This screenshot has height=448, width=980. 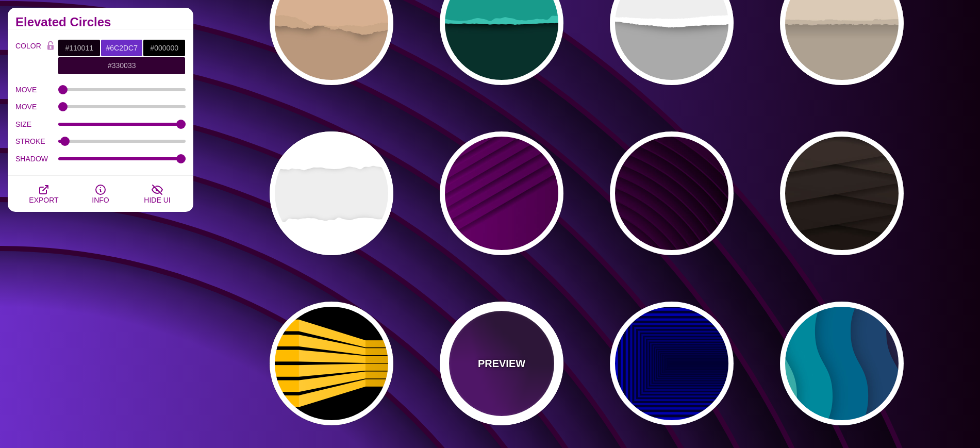 What do you see at coordinates (100, 22) in the screenshot?
I see `h2: Elevated Circles` at bounding box center [100, 22].